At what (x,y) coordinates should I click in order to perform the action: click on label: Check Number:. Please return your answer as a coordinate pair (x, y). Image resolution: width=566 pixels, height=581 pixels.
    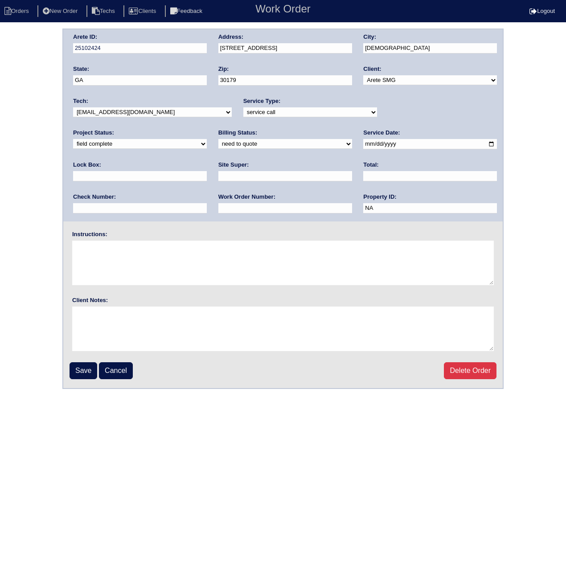
    Looking at the image, I should click on (94, 197).